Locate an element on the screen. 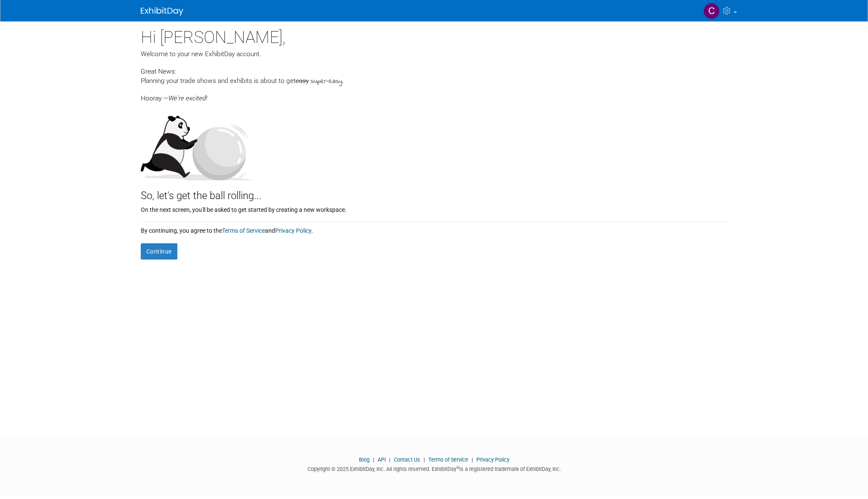  a: Contact Us is located at coordinates (407, 460).